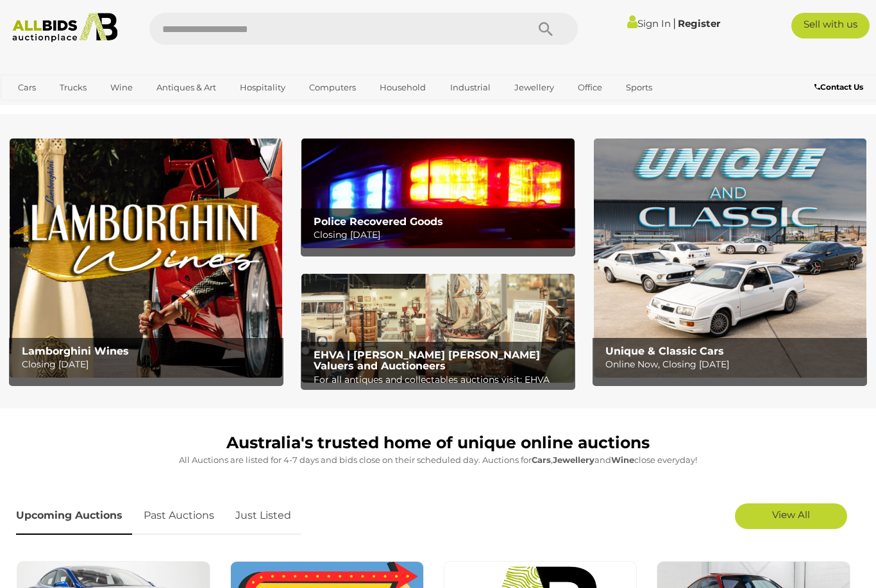  Describe the element at coordinates (441, 380) in the screenshot. I see `p: For all antiques and collectables auctions visit: EHVA` at that location.